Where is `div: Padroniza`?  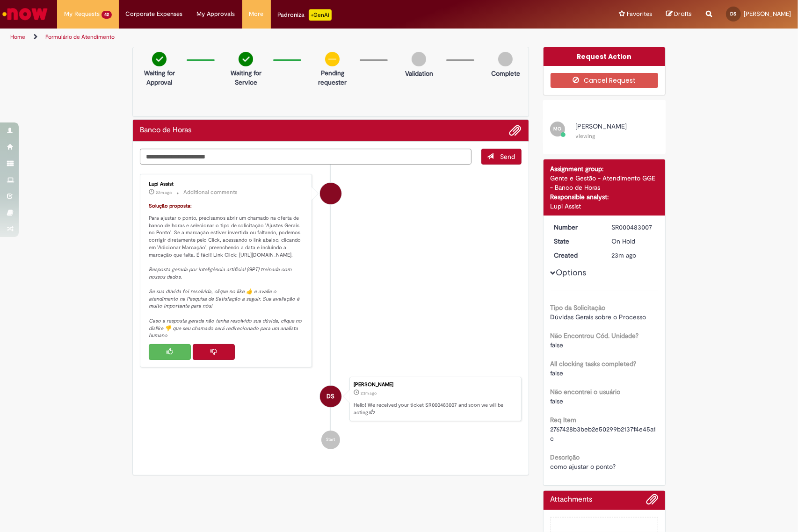
div: Padroniza is located at coordinates (304, 15).